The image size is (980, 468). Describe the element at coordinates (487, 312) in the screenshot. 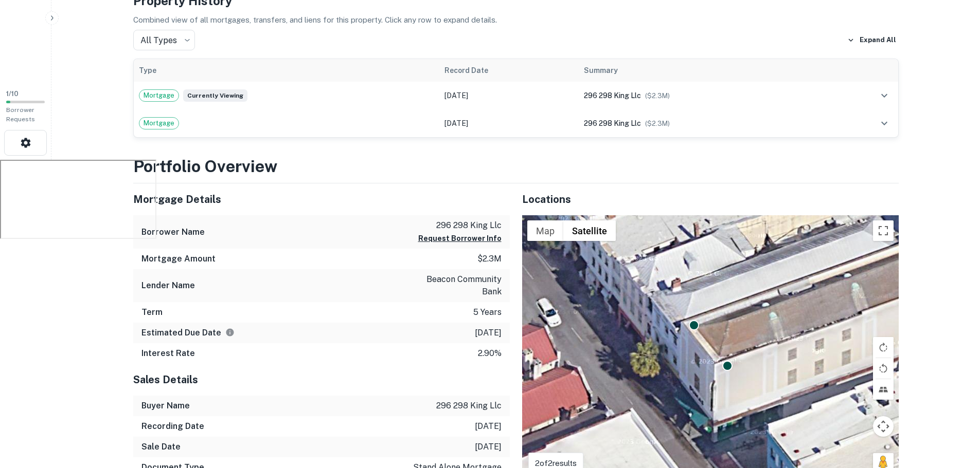

I see `p: 5 years` at that location.